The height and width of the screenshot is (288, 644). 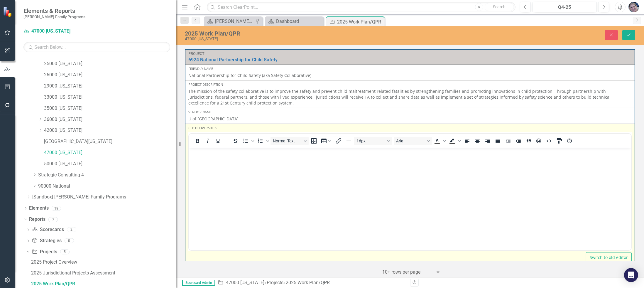 What do you see at coordinates (97, 47) in the screenshot?
I see `input: Search Below...` at bounding box center [97, 47].